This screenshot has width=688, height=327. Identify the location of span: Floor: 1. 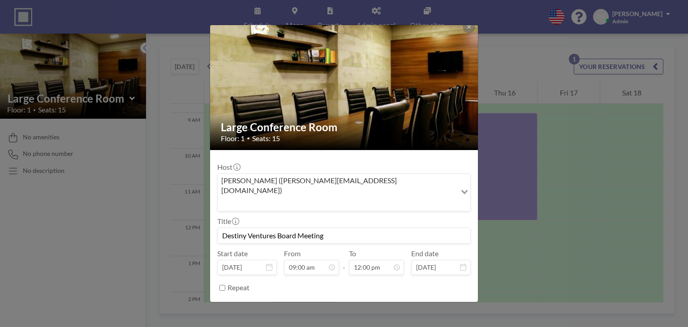
(232, 138).